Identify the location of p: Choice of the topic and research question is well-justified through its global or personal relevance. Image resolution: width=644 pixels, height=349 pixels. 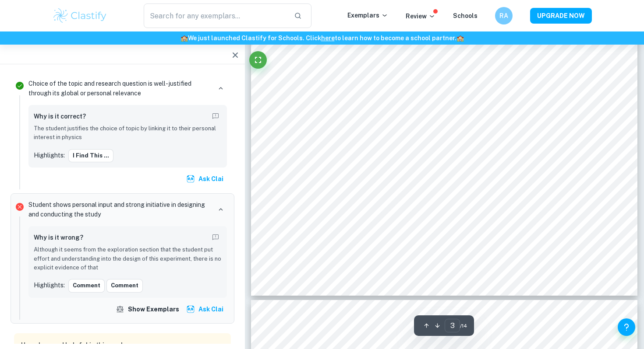
(120, 88).